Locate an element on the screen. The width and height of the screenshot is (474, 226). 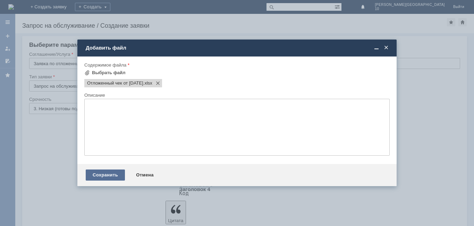
span: Закрыть is located at coordinates (386, 48).